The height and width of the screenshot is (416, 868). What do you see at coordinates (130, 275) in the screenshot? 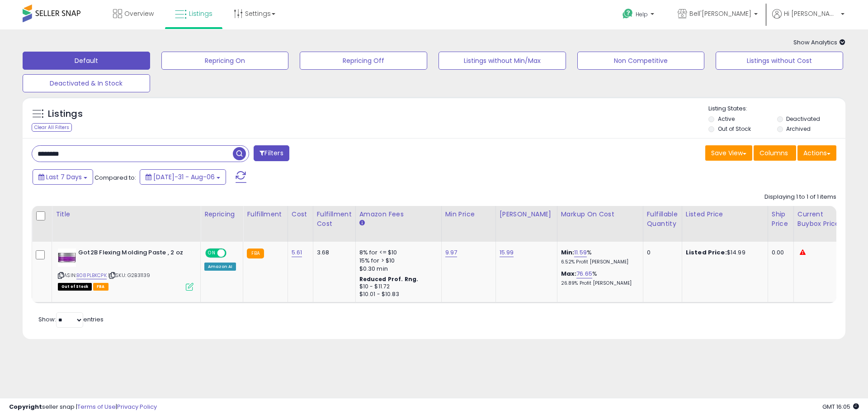
I see `span: | SKU: G2B31139` at bounding box center [130, 275].